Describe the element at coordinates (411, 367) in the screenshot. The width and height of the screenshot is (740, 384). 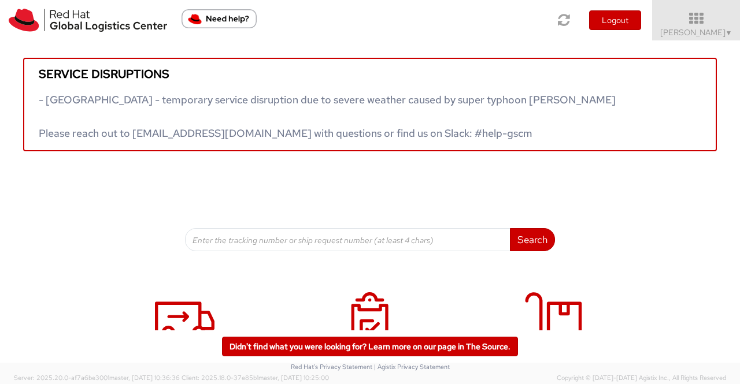
I see `a: | Agistix Privacy Statement` at that location.